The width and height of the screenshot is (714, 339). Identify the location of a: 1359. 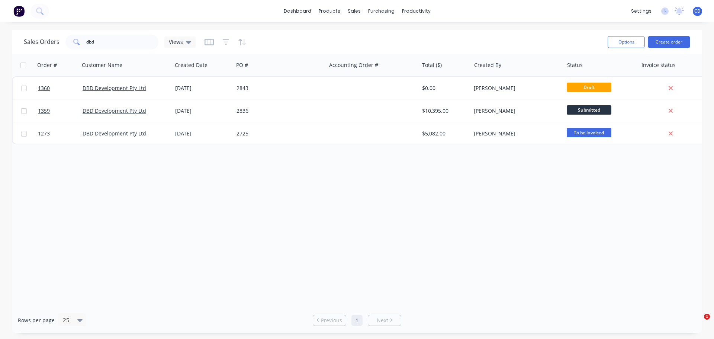
(60, 111).